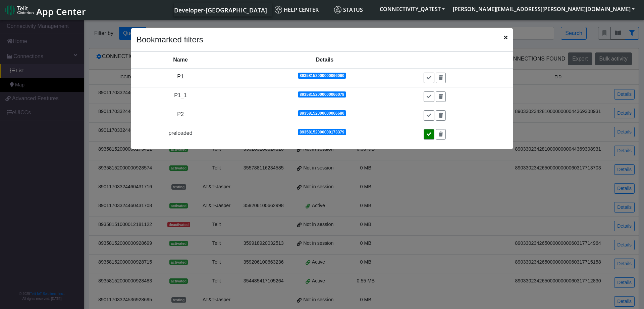  What do you see at coordinates (180, 116) in the screenshot?
I see `td: P2` at bounding box center [180, 116].